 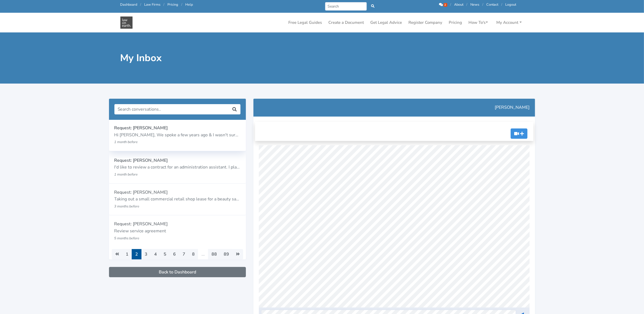 I want to click on a: Create a Document, so click(x=346, y=23).